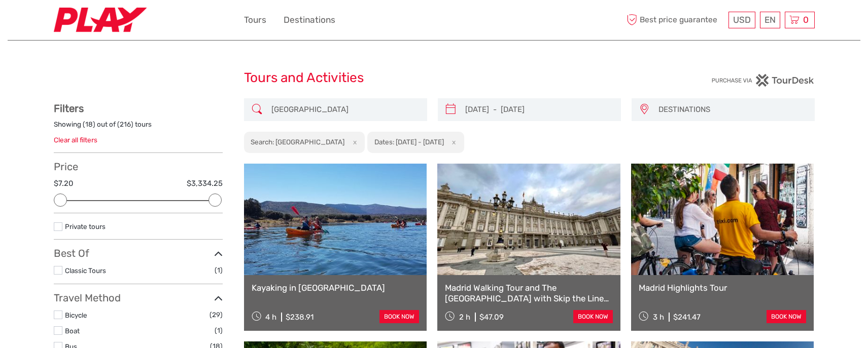 The height and width of the screenshot is (348, 868). I want to click on button: DESTINATIONS, so click(732, 109).